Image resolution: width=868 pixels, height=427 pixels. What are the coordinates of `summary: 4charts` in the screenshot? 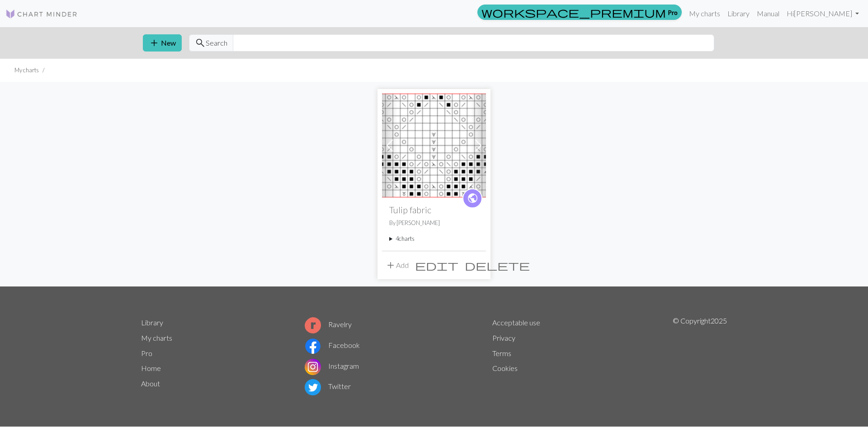 It's located at (434, 239).